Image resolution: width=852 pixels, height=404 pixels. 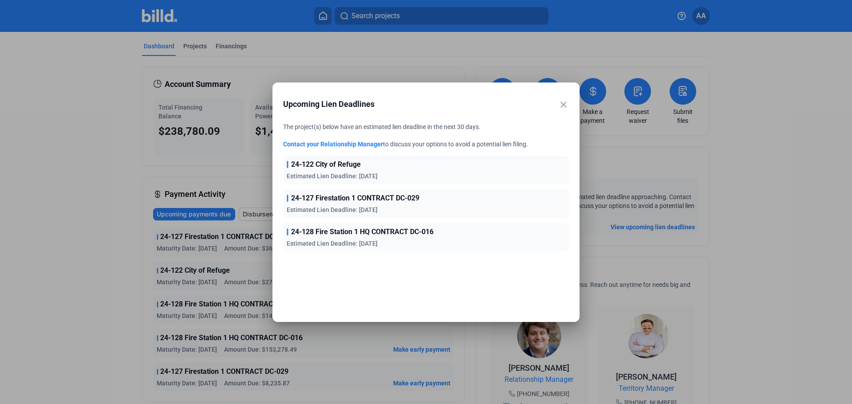 What do you see at coordinates (362, 232) in the screenshot?
I see `span: 24-128 Fire Station 1 HQ CONTRACT DC-016` at bounding box center [362, 232].